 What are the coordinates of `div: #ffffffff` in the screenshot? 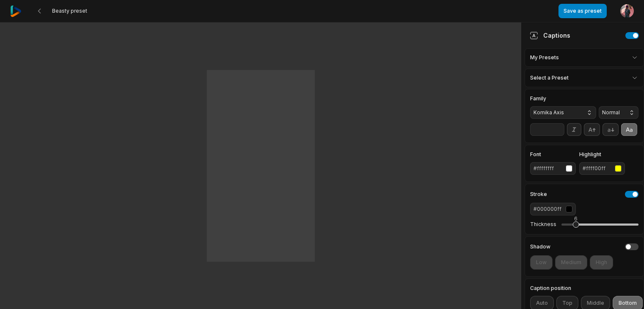 It's located at (548, 169).